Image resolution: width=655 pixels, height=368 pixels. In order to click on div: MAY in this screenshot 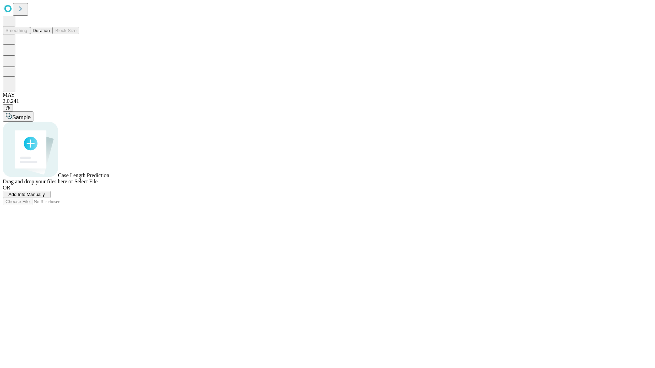, I will do `click(327, 95)`.